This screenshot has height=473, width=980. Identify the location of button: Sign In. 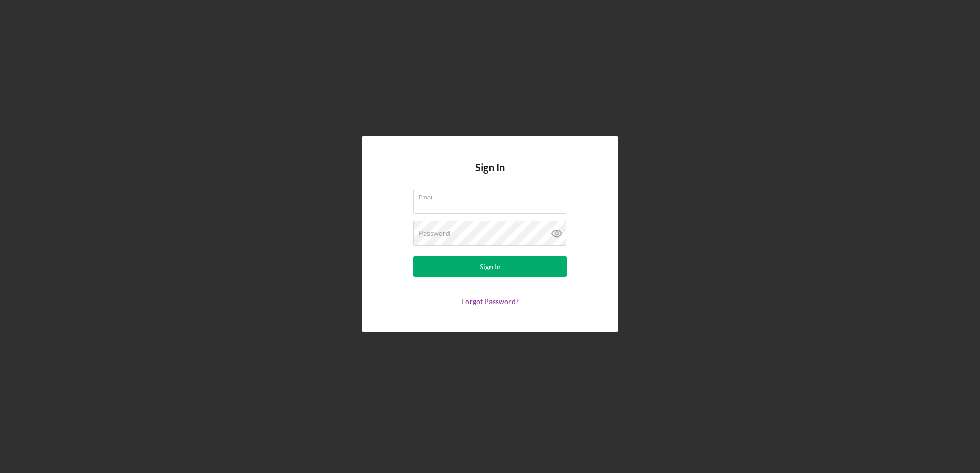
(490, 267).